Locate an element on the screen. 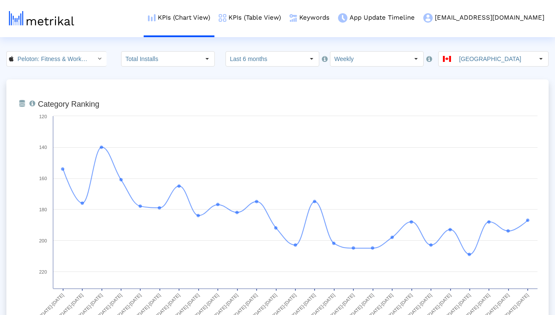 The height and width of the screenshot is (315, 555). text: 220 is located at coordinates (43, 272).